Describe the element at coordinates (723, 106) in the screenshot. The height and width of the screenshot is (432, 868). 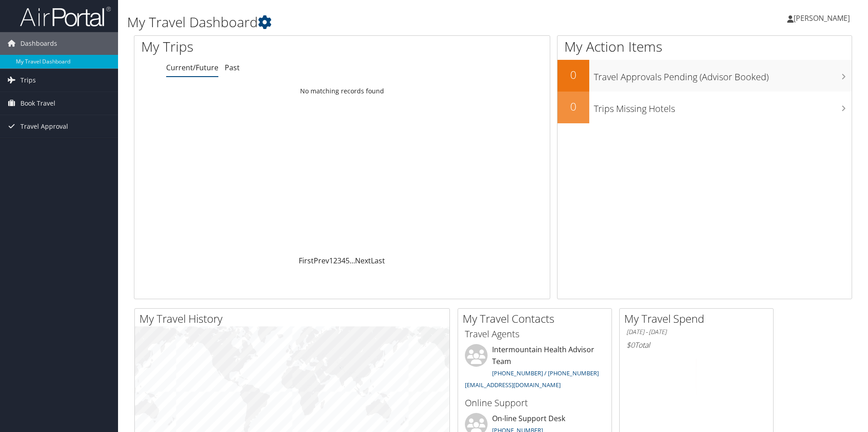
I see `h3: Trips Missing Hotels` at that location.